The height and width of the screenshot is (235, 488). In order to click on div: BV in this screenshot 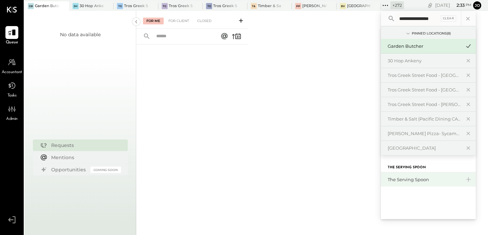, I will do `click(343, 6)`.